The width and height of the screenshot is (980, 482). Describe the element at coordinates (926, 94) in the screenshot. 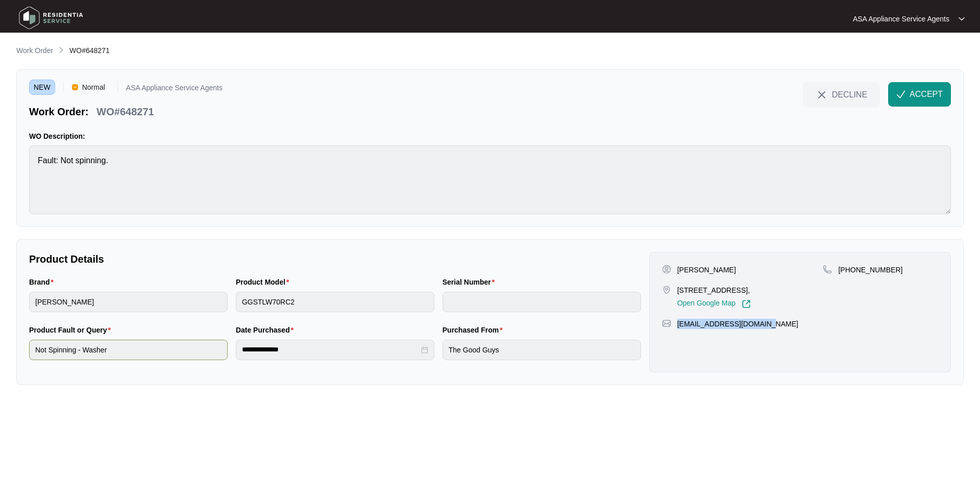

I see `span: ACCEPT` at that location.